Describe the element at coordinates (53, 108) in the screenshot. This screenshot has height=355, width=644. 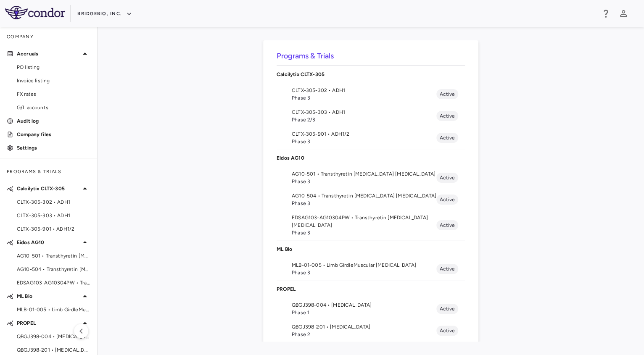
I see `span: G/L accounts` at that location.